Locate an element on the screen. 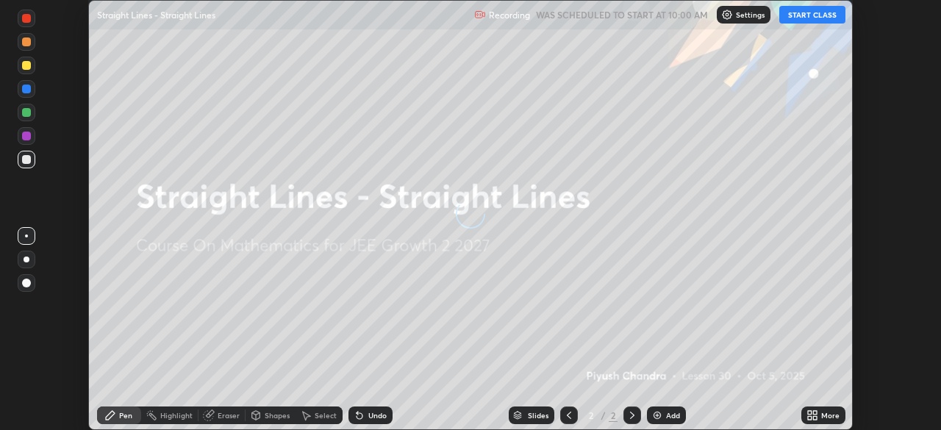 This screenshot has height=430, width=941. h5: WAS SCHEDULED TO START AT 10:00 AM is located at coordinates (622, 15).